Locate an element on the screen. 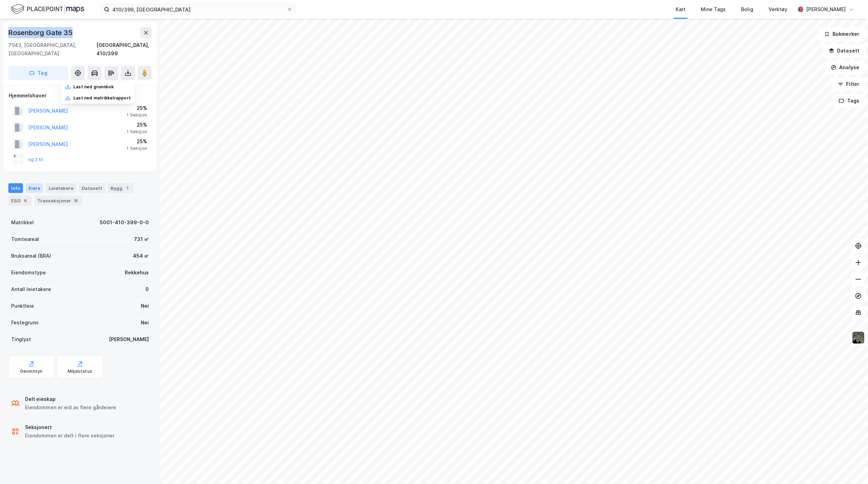  div: Bygg is located at coordinates (120, 188).